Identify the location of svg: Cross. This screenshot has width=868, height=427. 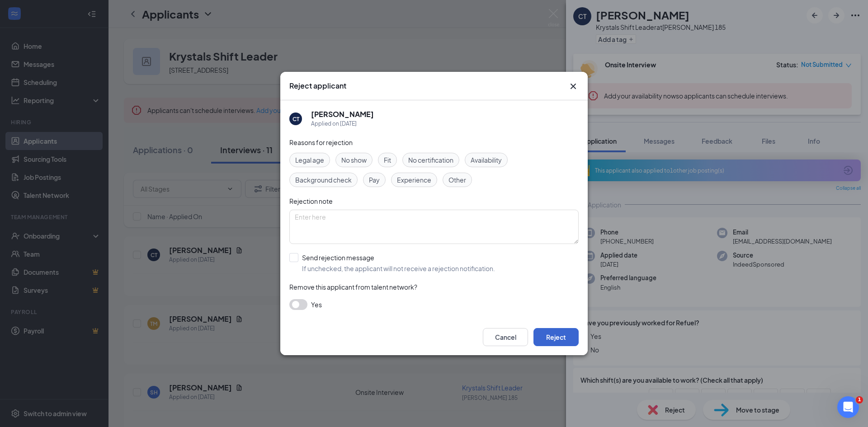
(573, 86).